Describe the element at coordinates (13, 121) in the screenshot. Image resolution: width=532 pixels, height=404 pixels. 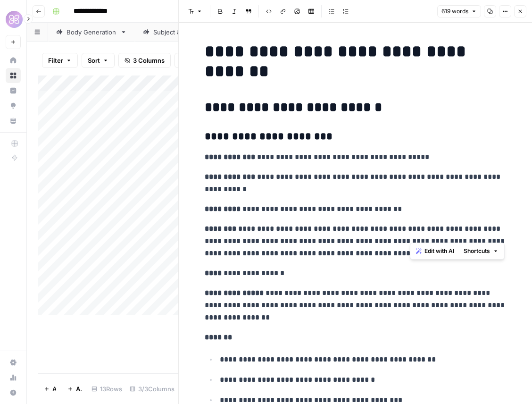
I see `a: Your Data` at that location.